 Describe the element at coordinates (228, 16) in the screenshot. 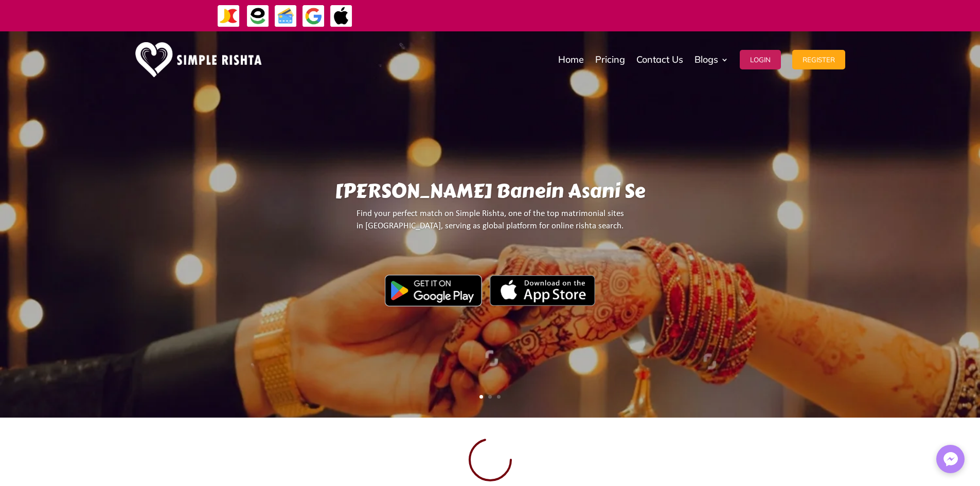

I see `img: JazzCash-icon` at that location.